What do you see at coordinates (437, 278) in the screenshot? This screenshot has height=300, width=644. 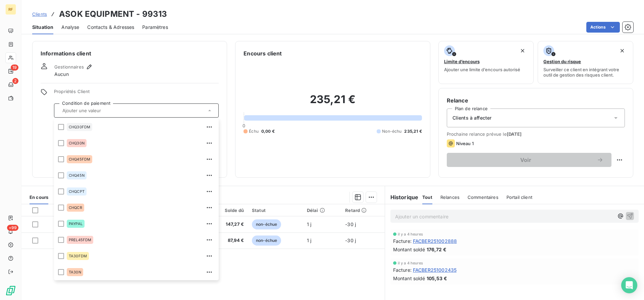 I see `span: 105,53 €` at bounding box center [437, 278].